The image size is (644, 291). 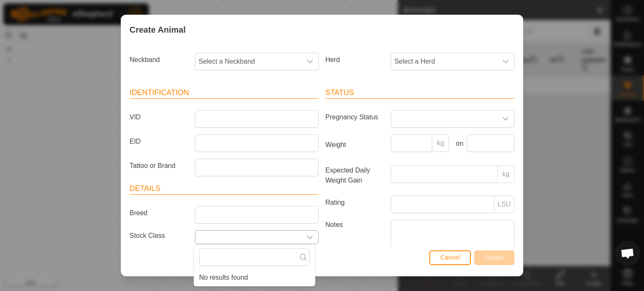 I want to click on label: on, so click(x=458, y=144).